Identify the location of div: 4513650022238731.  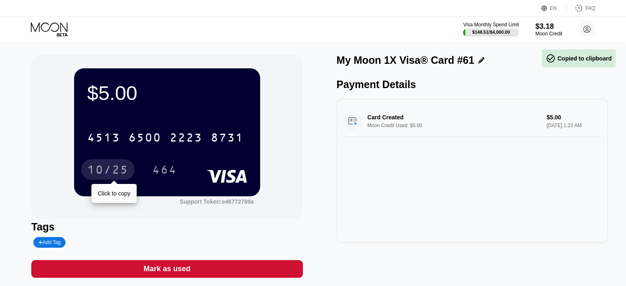
(165, 137).